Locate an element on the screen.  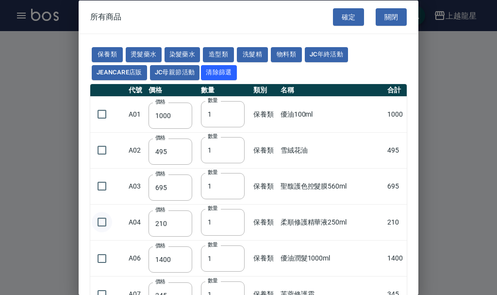
th: 類別 is located at coordinates (265, 90).